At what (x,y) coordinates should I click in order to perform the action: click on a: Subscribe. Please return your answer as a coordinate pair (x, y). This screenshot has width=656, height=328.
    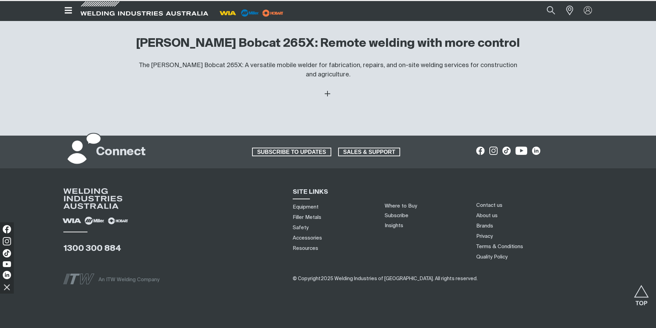
    Looking at the image, I should click on (396, 216).